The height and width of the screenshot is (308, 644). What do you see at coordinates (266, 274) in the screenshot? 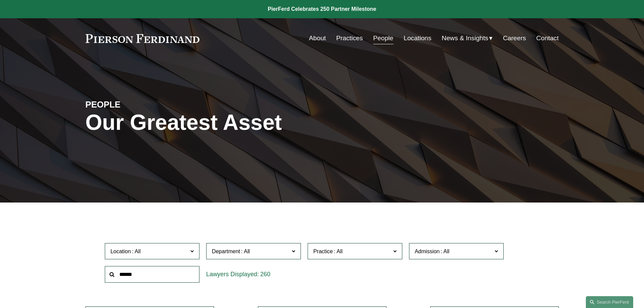
I see `span: 260` at bounding box center [266, 274].